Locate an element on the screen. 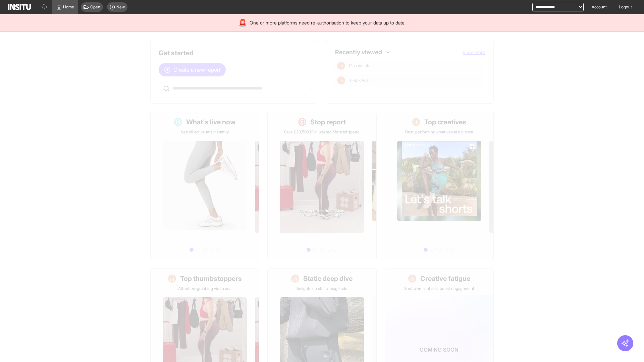 This screenshot has height=362, width=644. img: Logo is located at coordinates (19, 7).